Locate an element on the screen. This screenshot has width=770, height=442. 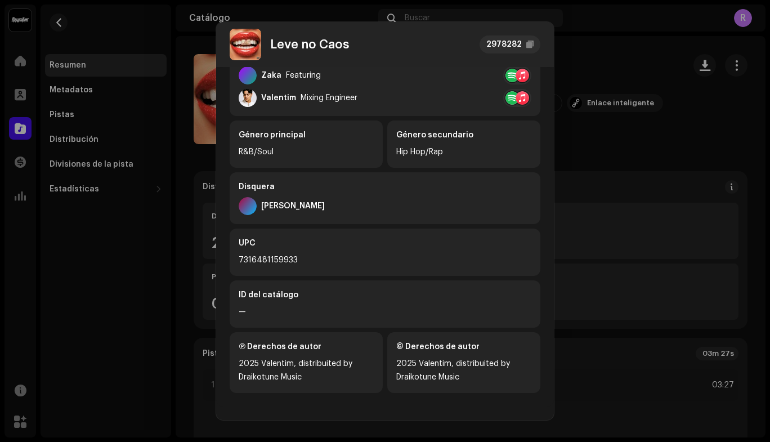
div: ID del catálogo is located at coordinates (385, 295).